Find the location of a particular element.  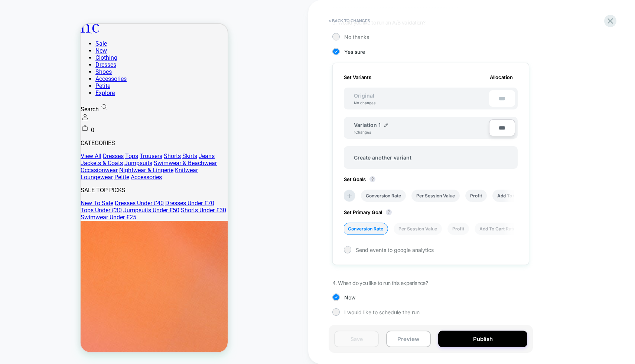

a: Jumpsuits Under £50 is located at coordinates (71, 186).